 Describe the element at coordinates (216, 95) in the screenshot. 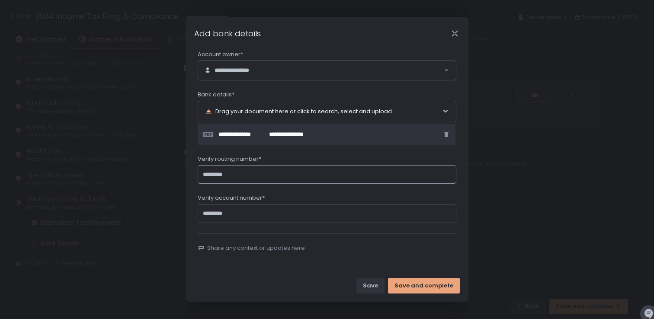

I see `span: Bank details*` at that location.